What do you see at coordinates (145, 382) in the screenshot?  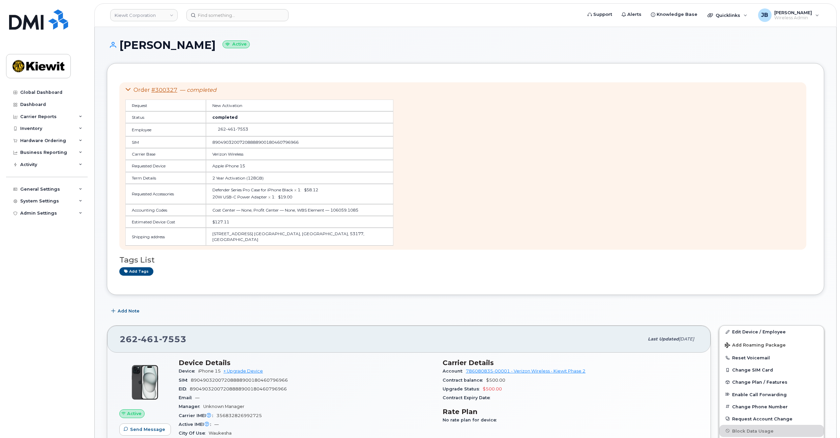 I see `img: iPhone_15_Black.png` at bounding box center [145, 382].